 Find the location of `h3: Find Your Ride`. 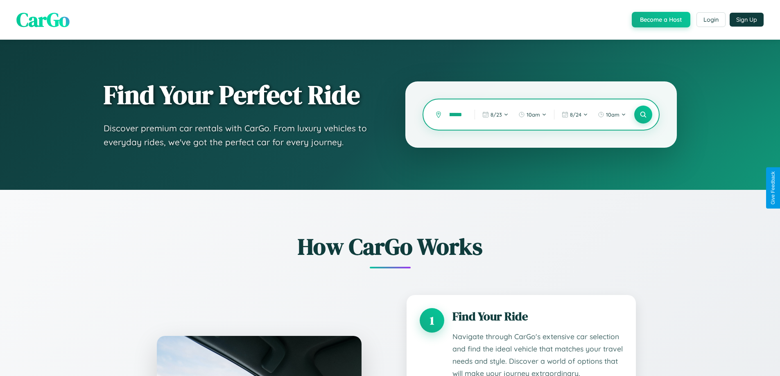

h3: Find Your Ride is located at coordinates (538, 317).